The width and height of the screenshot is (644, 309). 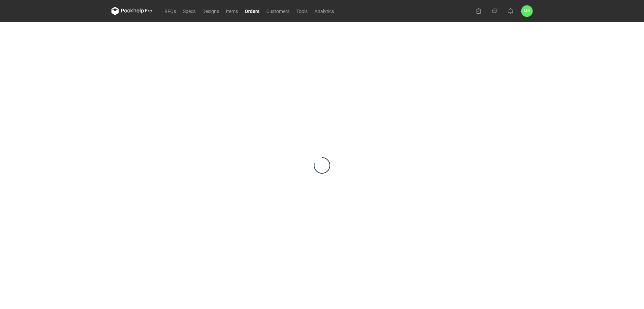 I want to click on figcaption: MN, so click(x=527, y=11).